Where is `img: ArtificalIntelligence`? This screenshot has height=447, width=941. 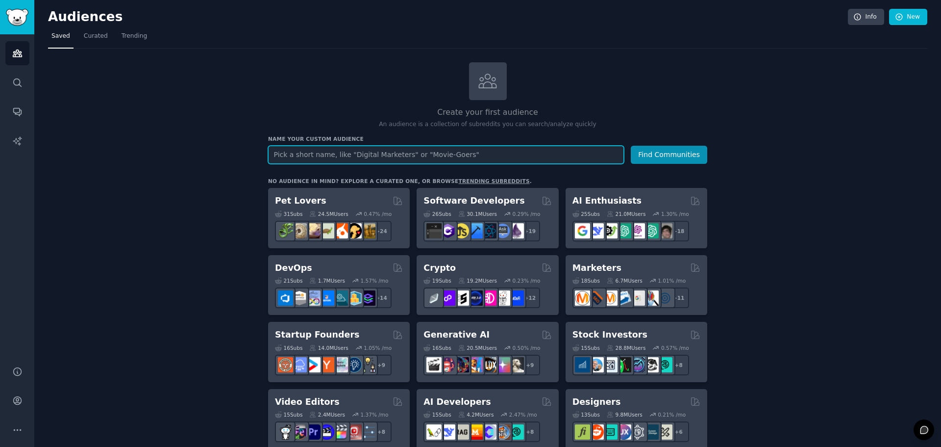 img: ArtificalIntelligence is located at coordinates (665, 230).